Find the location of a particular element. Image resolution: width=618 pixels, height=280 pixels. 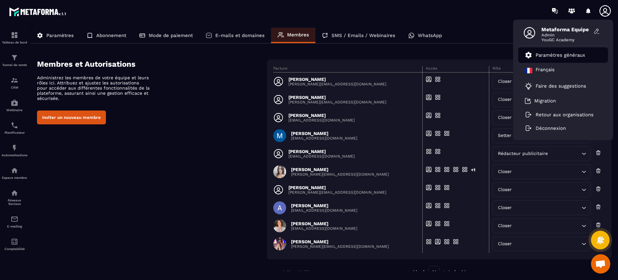

a: Retour aux organisations is located at coordinates (559, 115).